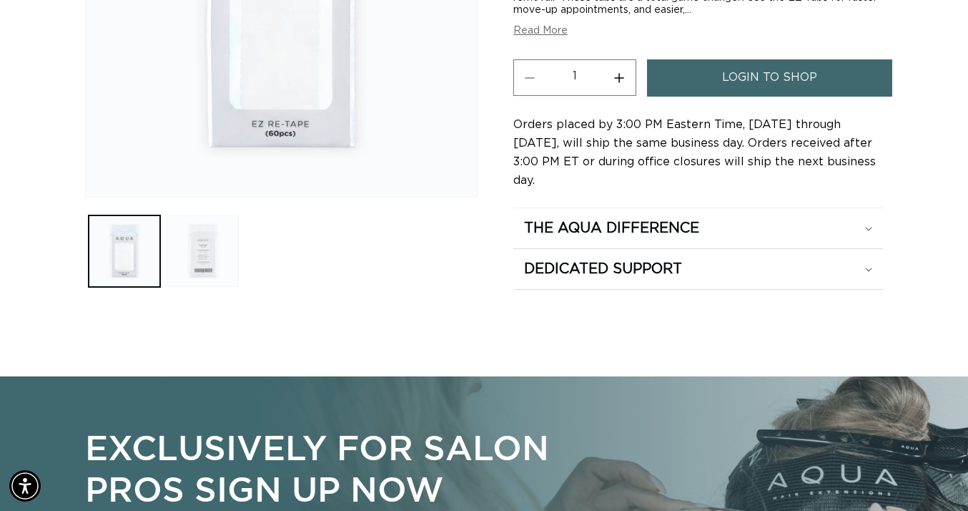 Image resolution: width=968 pixels, height=511 pixels. What do you see at coordinates (541, 31) in the screenshot?
I see `button: Read More` at bounding box center [541, 31].